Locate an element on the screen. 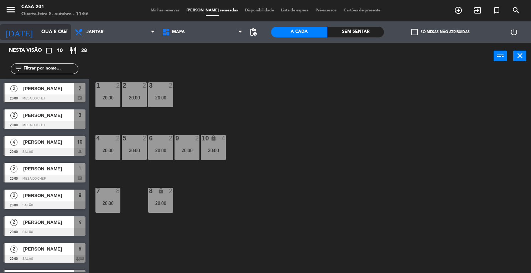 This screenshot has width=531, height=273. div: Casa 201 is located at coordinates (55, 7).